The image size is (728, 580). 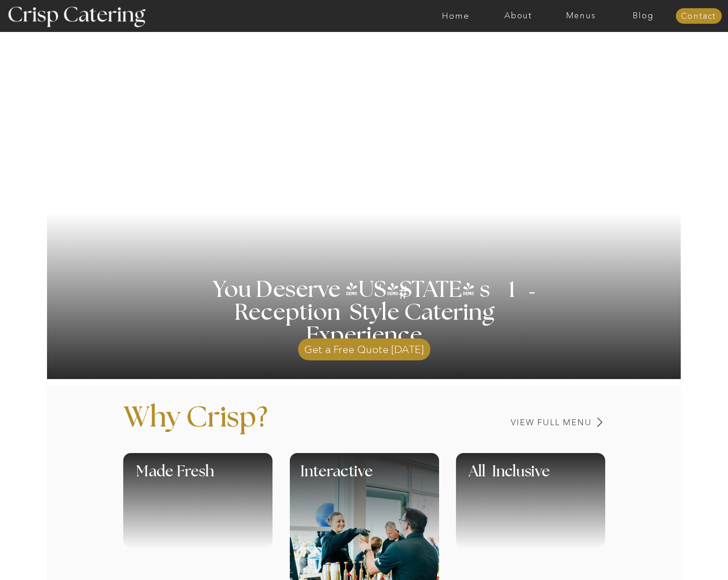 What do you see at coordinates (519, 422) in the screenshot?
I see `h3: View Full Menu` at bounding box center [519, 422].